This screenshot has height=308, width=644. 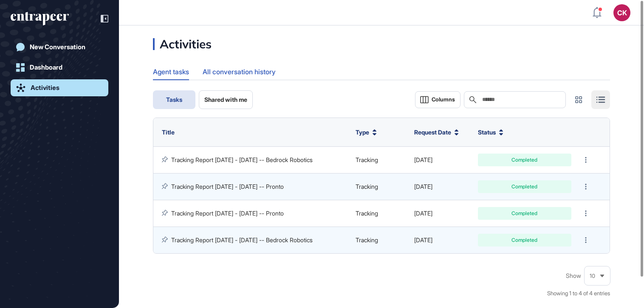 I want to click on button: Columns, so click(x=438, y=100).